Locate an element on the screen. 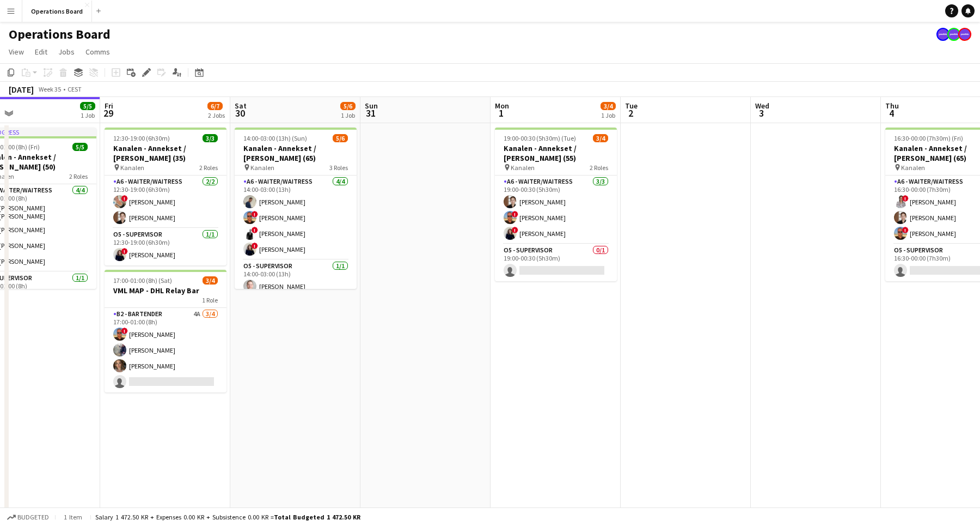  span: 3/3 is located at coordinates (211, 138).